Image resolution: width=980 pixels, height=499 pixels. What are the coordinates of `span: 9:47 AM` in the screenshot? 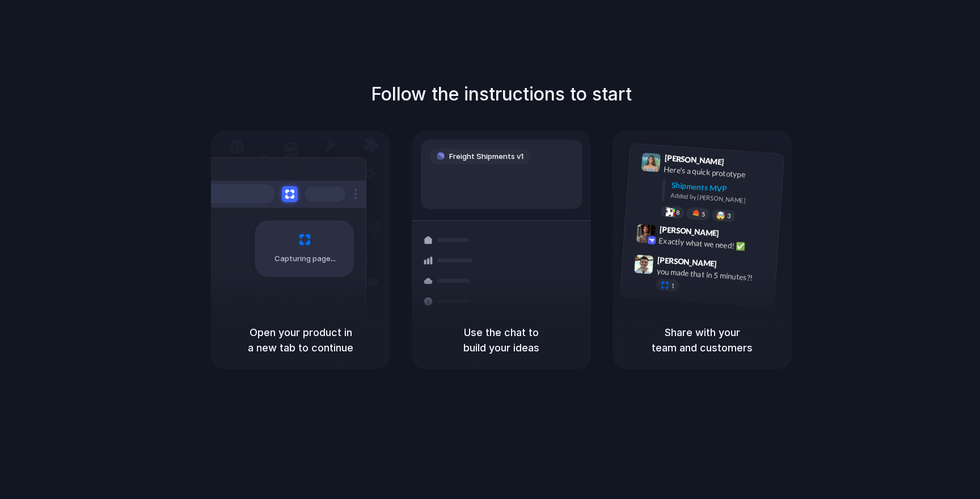 It's located at (732, 265).